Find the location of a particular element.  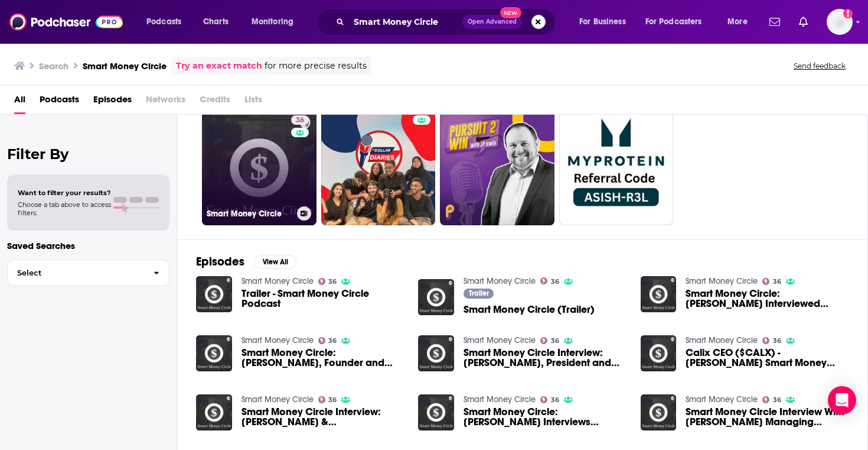

span: Charts is located at coordinates (216, 22).